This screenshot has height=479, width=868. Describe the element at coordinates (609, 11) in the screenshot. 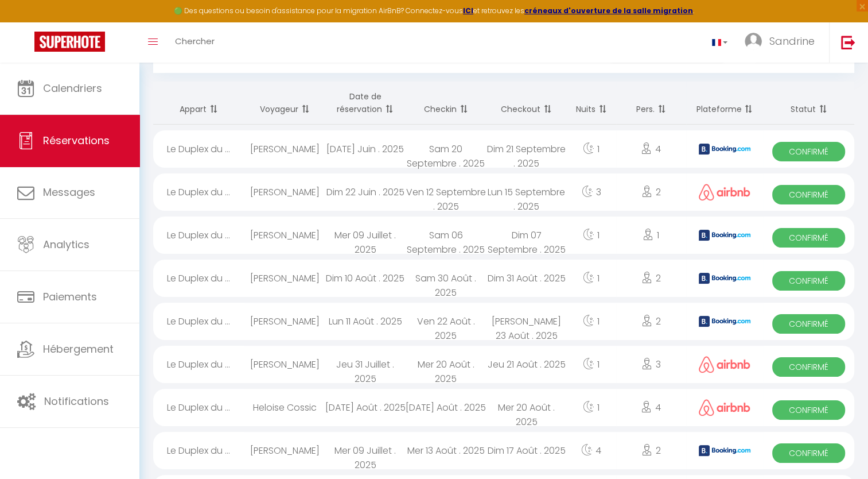

I see `strong: créneaux d'ouverture de la salle migration` at that location.